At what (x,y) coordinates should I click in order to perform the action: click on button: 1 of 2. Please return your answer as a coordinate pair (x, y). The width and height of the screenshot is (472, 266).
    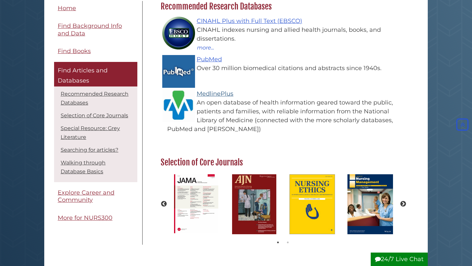
    Looking at the image, I should click on (278, 242).